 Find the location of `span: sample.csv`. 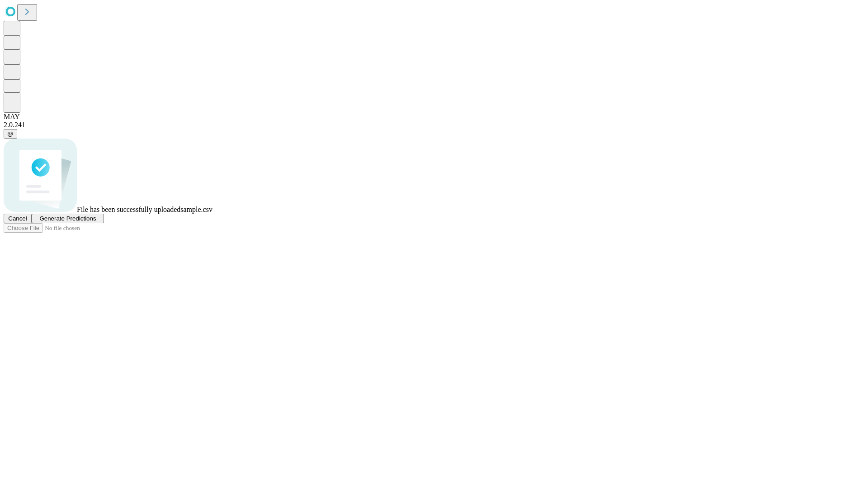

span: sample.csv is located at coordinates (196, 209).